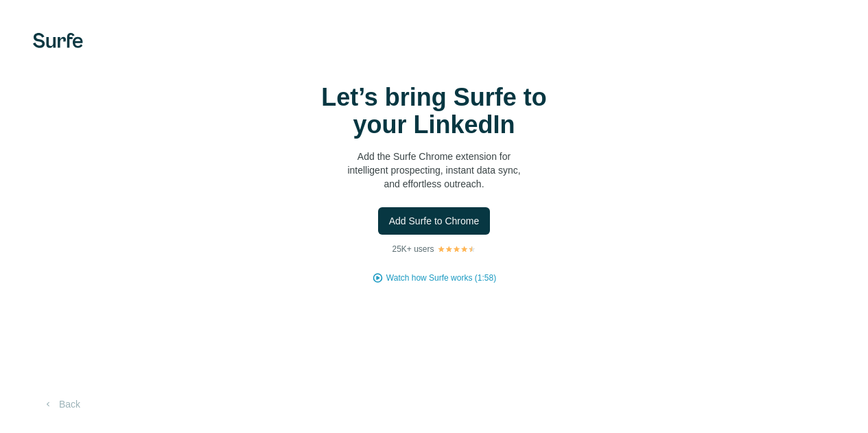  Describe the element at coordinates (412, 250) in the screenshot. I see `p: 25K+ users` at that location.